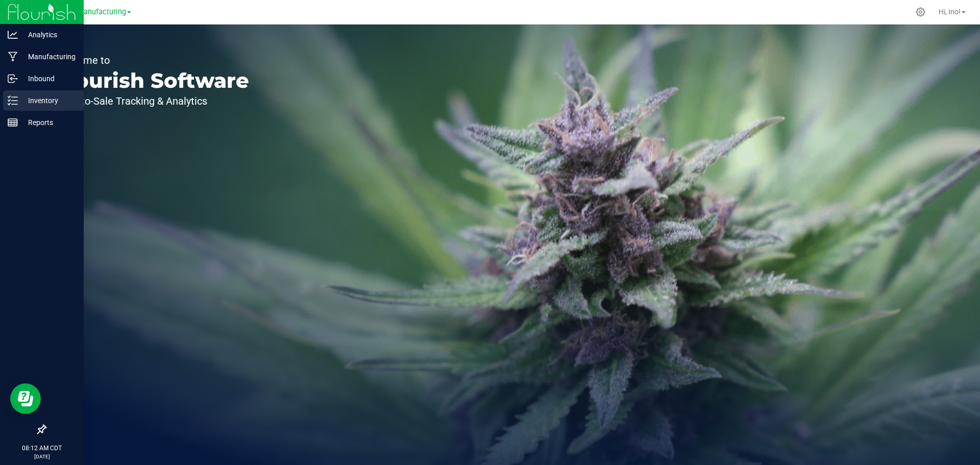 Image resolution: width=980 pixels, height=465 pixels. What do you see at coordinates (48, 79) in the screenshot?
I see `p: Inbound` at bounding box center [48, 79].